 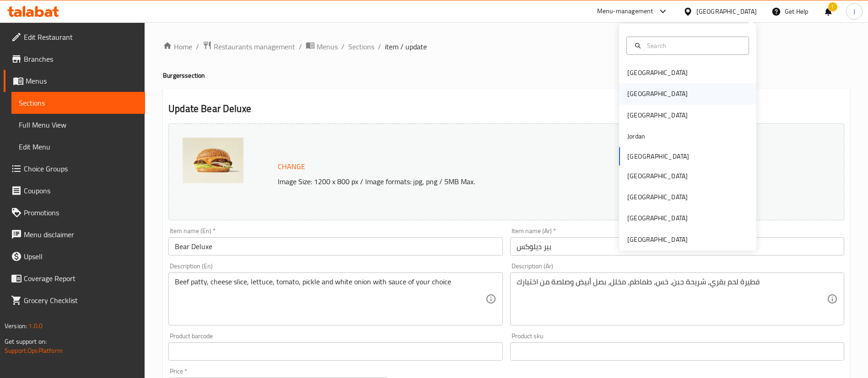 What do you see at coordinates (506, 109) in the screenshot?
I see `h2: Update Bear Deluxe` at bounding box center [506, 109].